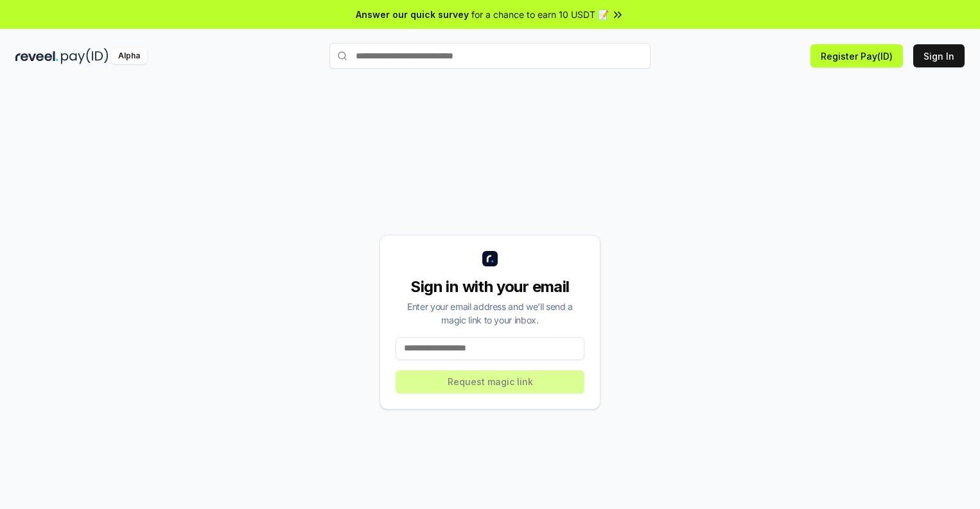  I want to click on span: Answer our quick survey, so click(413, 14).